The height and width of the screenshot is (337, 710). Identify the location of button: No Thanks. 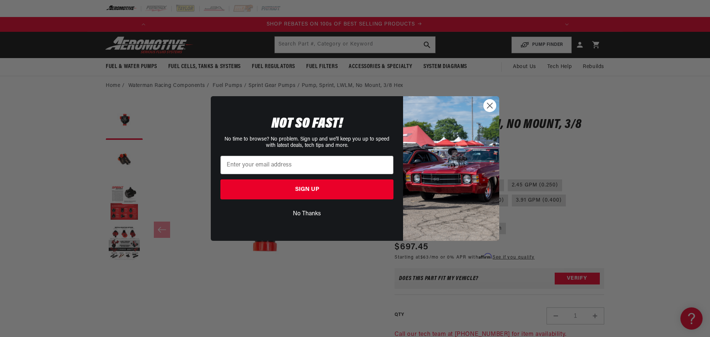
(307, 214).